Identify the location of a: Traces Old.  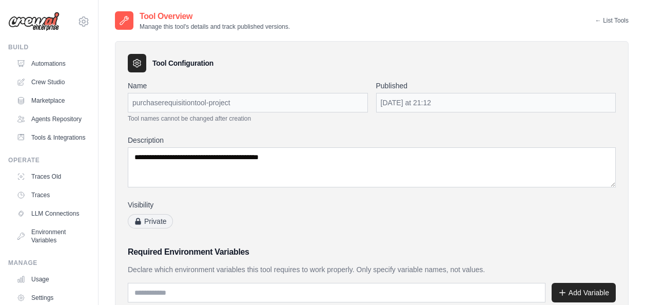
(51, 177).